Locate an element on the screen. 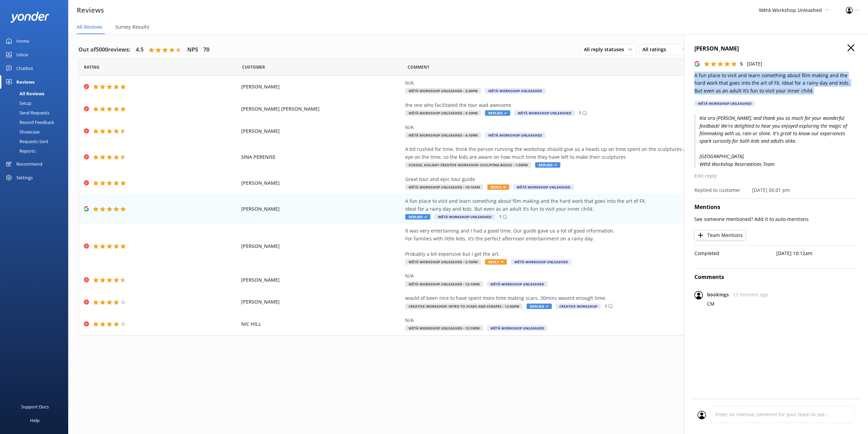 The width and height of the screenshot is (868, 434). div: Showcase is located at coordinates (22, 132).